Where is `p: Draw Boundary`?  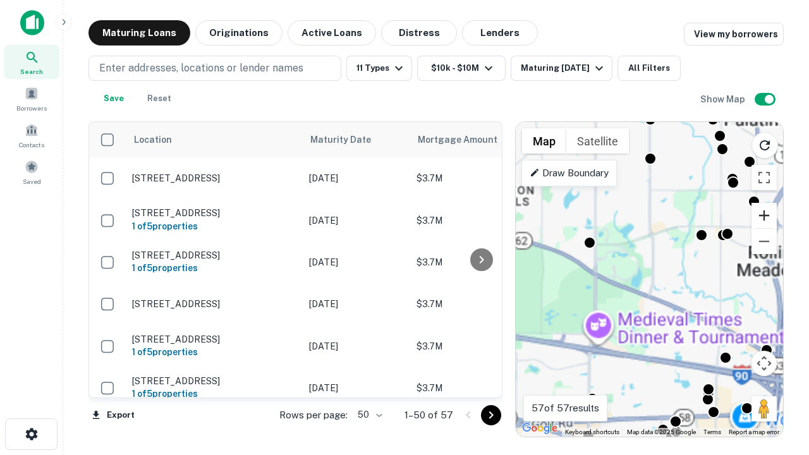 p: Draw Boundary is located at coordinates (569, 173).